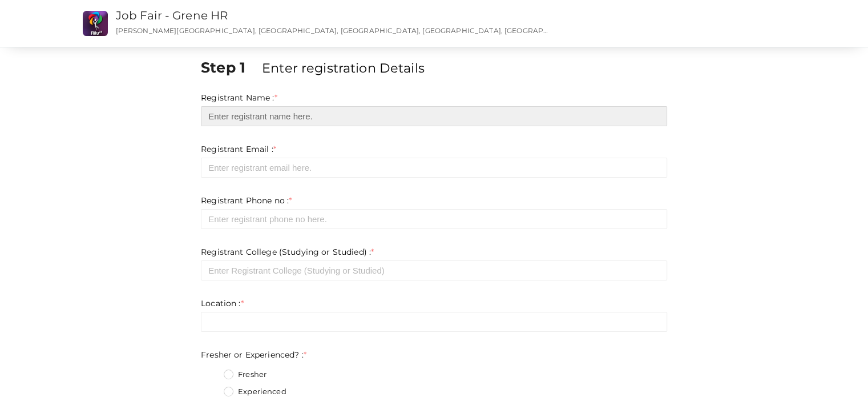 This screenshot has height=417, width=868. What do you see at coordinates (222, 304) in the screenshot?
I see `label: Location :` at bounding box center [222, 304].